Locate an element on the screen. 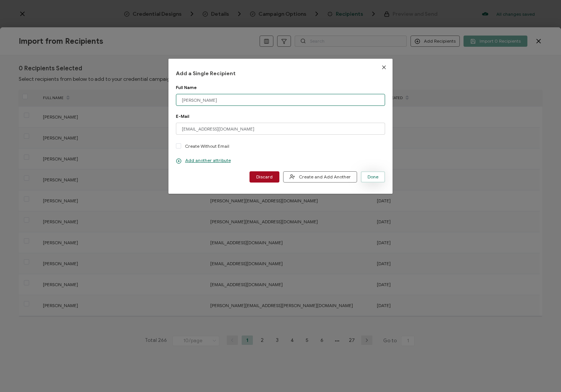 The width and height of the screenshot is (561, 392). span: Create and Add Another is located at coordinates (320, 176).